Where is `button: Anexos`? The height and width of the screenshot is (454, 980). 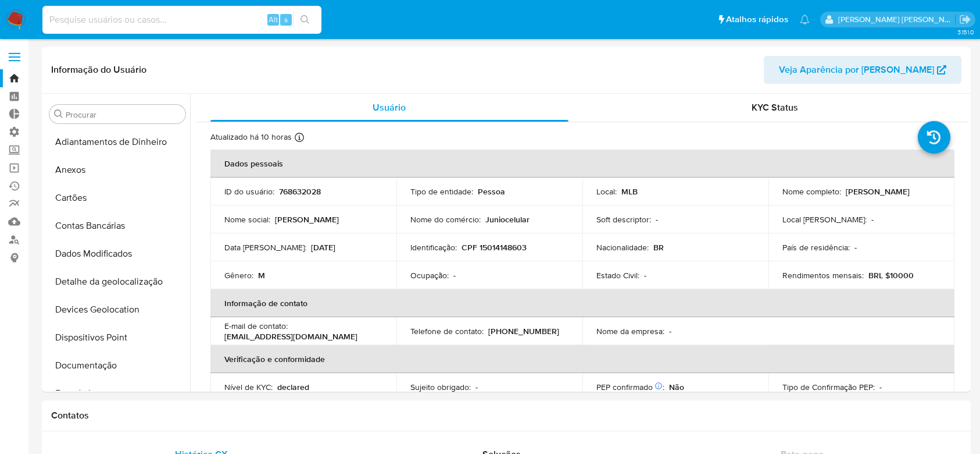 button: Anexos is located at coordinates (117, 169).